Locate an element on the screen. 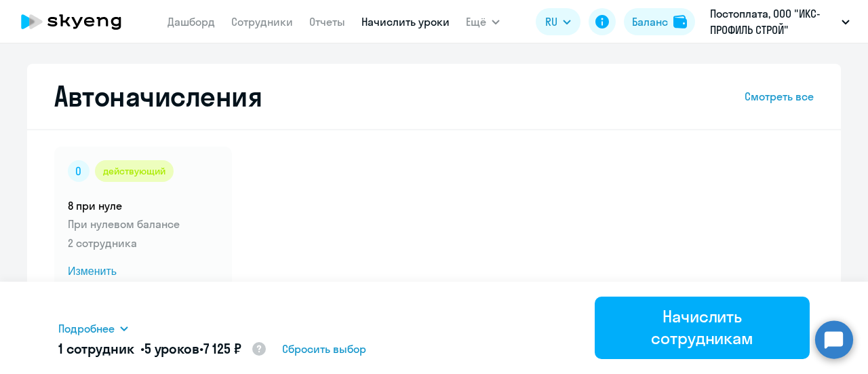 The height and width of the screenshot is (374, 868). a: Дашборд is located at coordinates (191, 21).